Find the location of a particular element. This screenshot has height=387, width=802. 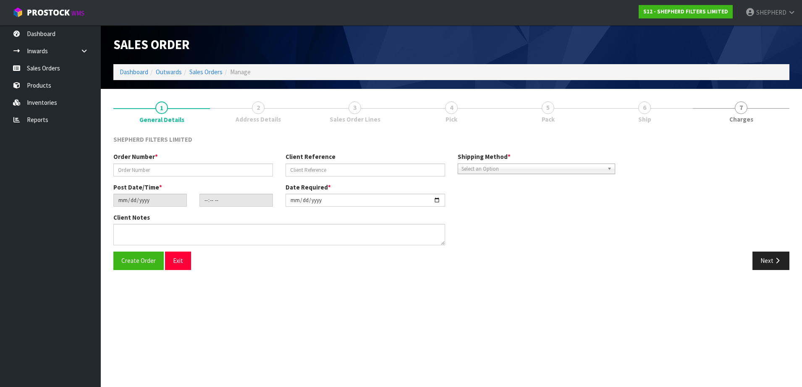

button: Next is located at coordinates (771, 261).